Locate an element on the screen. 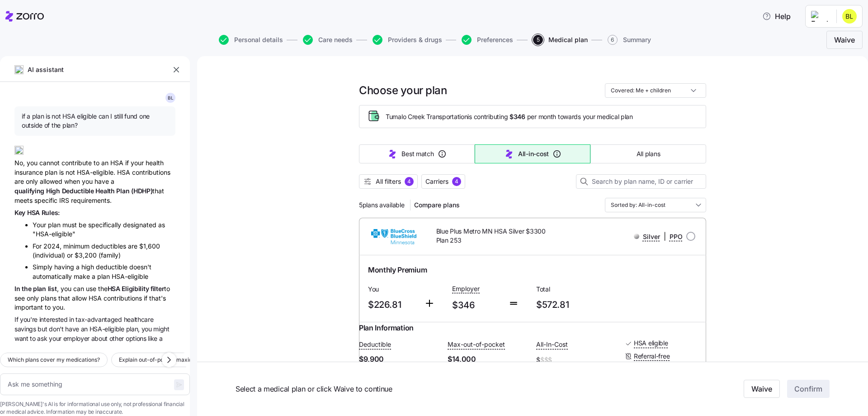  span: Monthly Premium is located at coordinates (398, 270).